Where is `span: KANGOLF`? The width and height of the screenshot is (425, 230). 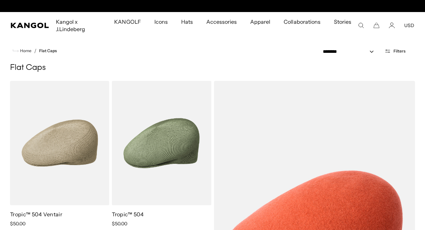 span: KANGOLF is located at coordinates (127, 22).